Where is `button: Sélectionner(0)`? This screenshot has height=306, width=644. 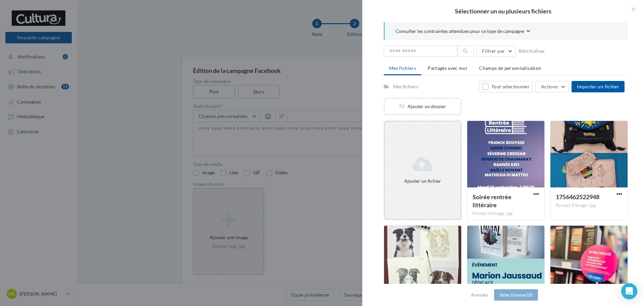
button: Sélectionner(0) is located at coordinates (516, 295).